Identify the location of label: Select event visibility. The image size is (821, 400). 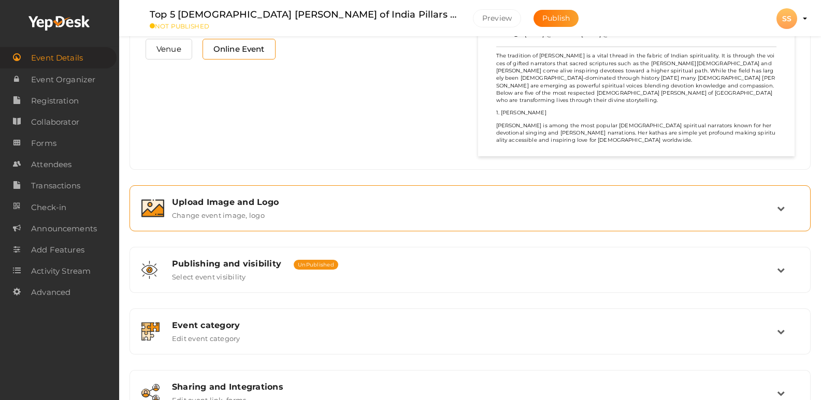
(209, 275).